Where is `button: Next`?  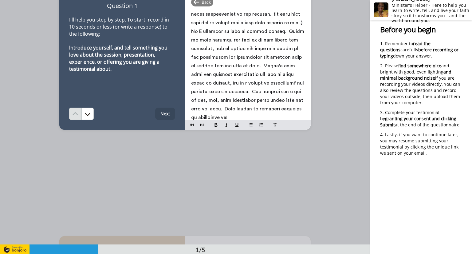 button: Next is located at coordinates (165, 114).